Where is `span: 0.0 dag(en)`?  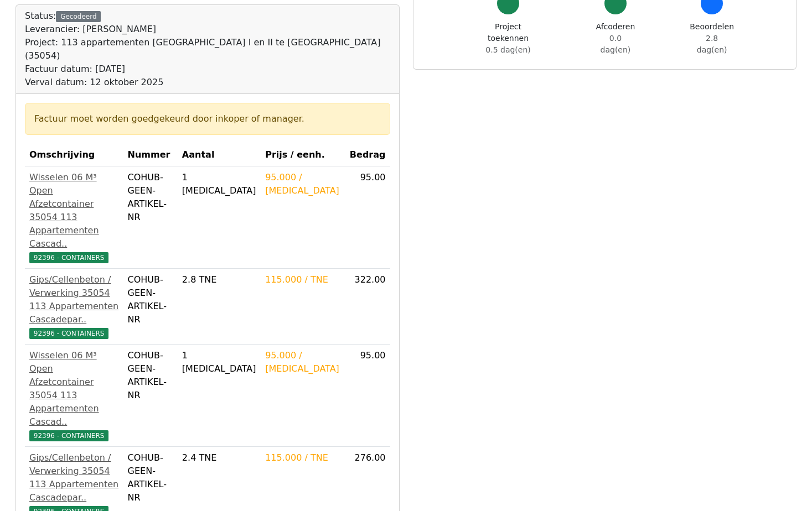 span: 0.0 dag(en) is located at coordinates (615, 44).